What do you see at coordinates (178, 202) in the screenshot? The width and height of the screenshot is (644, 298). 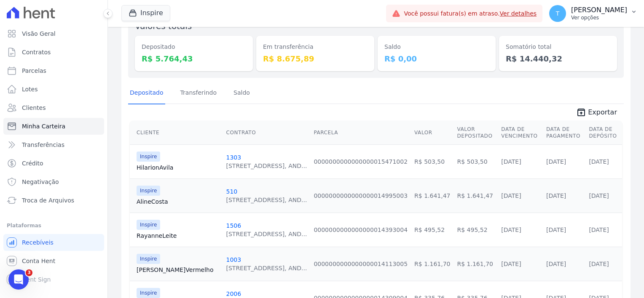 I see `a: AlineCosta` at bounding box center [178, 202].